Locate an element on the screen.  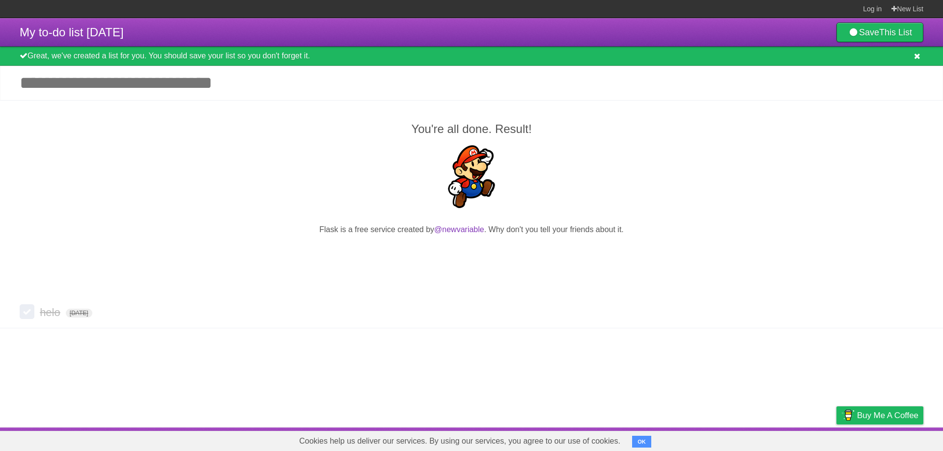
p: Flask is a free service created by . Why don't you tell your friends about it. is located at coordinates (472, 230).